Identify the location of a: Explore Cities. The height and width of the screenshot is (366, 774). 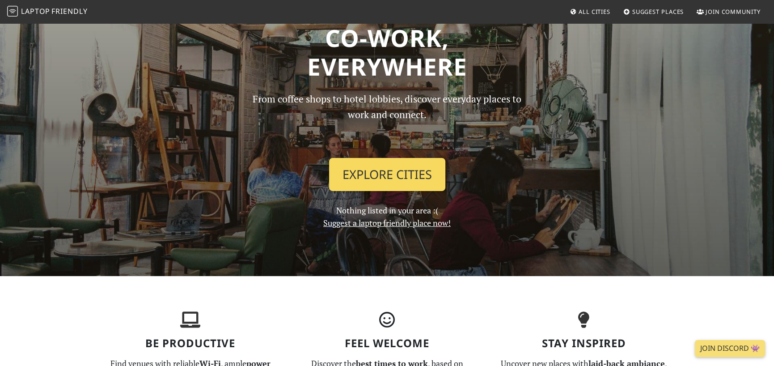
(387, 174).